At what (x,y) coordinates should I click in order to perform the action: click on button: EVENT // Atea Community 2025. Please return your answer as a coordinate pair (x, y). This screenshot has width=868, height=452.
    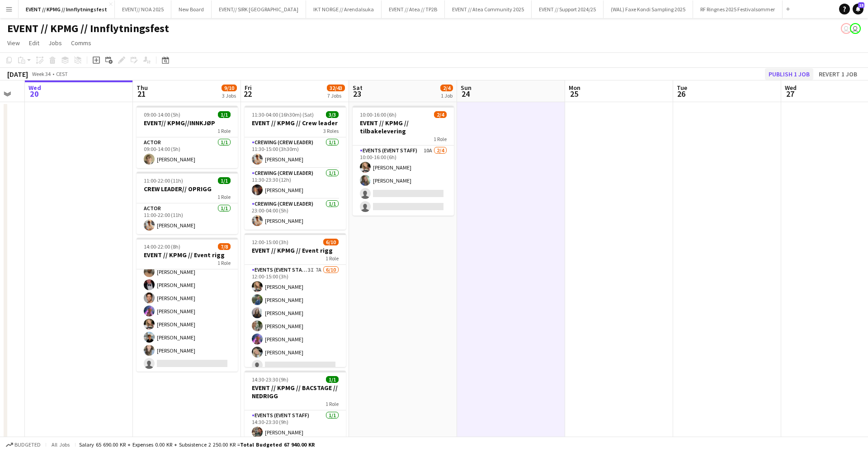
    Looking at the image, I should click on (488, 9).